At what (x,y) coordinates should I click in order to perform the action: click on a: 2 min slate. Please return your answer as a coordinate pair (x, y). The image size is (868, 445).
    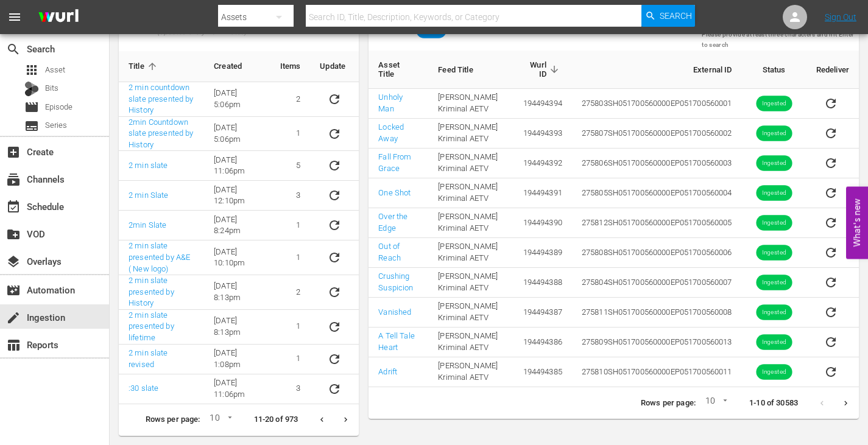
    Looking at the image, I should click on (148, 165).